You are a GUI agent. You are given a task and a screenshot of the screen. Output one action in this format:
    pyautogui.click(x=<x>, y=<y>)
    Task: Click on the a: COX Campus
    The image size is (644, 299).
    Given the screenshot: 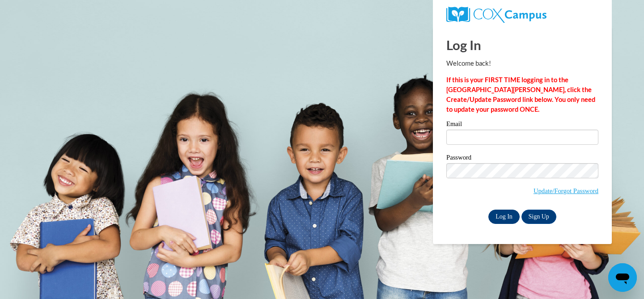 What is the action you would take?
    pyautogui.click(x=522, y=15)
    